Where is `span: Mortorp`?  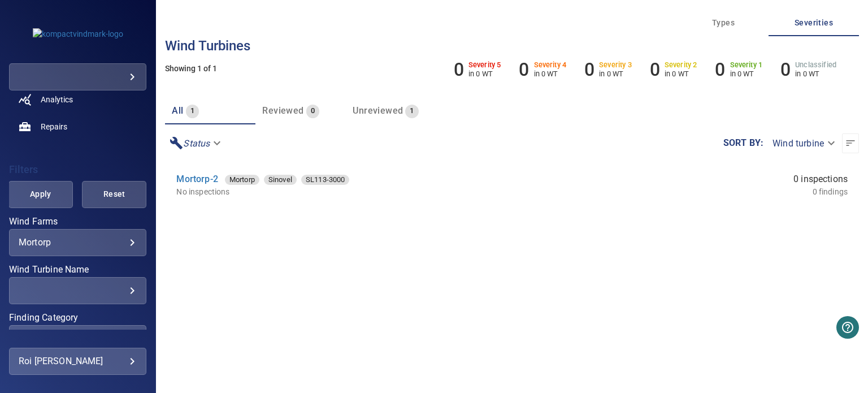 span: Mortorp is located at coordinates (242, 180).